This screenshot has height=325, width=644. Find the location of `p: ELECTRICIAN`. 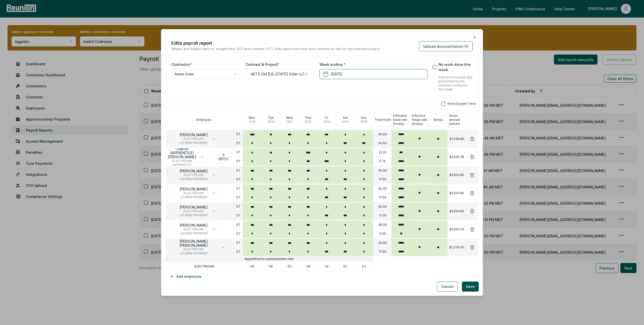

p: ELECTRICIAN is located at coordinates (204, 266).